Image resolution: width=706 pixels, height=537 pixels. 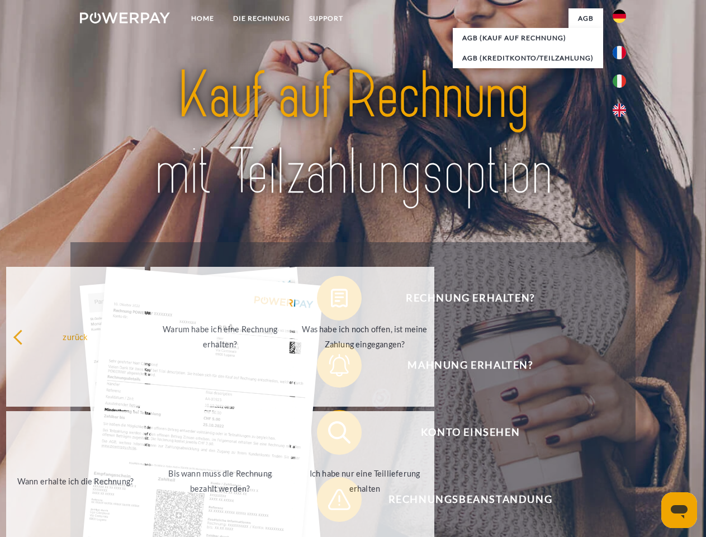 What do you see at coordinates (462, 499) in the screenshot?
I see `a: Rechnungsbeanstandung` at bounding box center [462, 499].